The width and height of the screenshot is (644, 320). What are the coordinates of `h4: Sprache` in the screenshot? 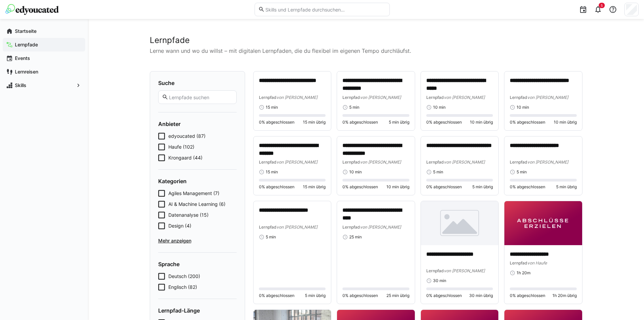 It's located at (198, 264).